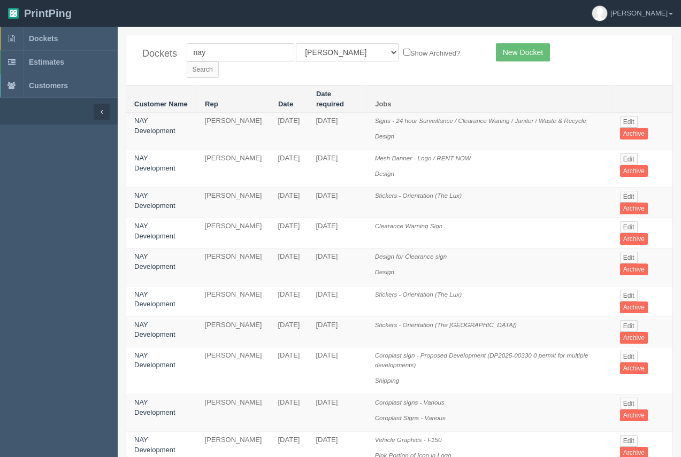 This screenshot has height=457, width=681. I want to click on a: Rep, so click(211, 104).